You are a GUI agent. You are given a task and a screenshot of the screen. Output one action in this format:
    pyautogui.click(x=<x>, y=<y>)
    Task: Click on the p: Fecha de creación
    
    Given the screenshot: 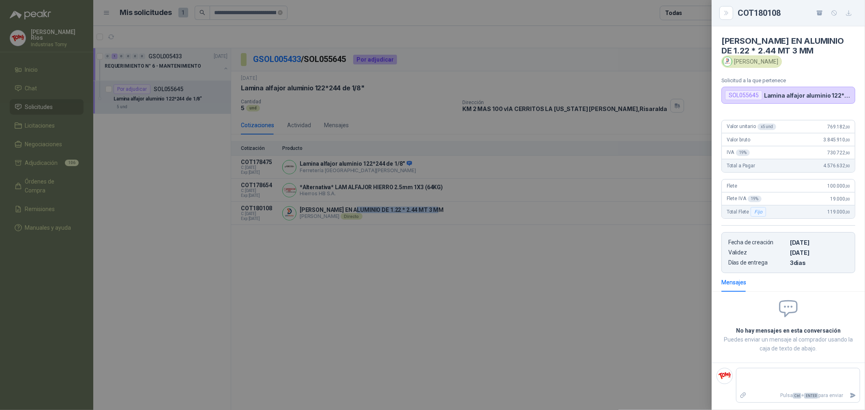 What is the action you would take?
    pyautogui.click(x=758, y=243)
    